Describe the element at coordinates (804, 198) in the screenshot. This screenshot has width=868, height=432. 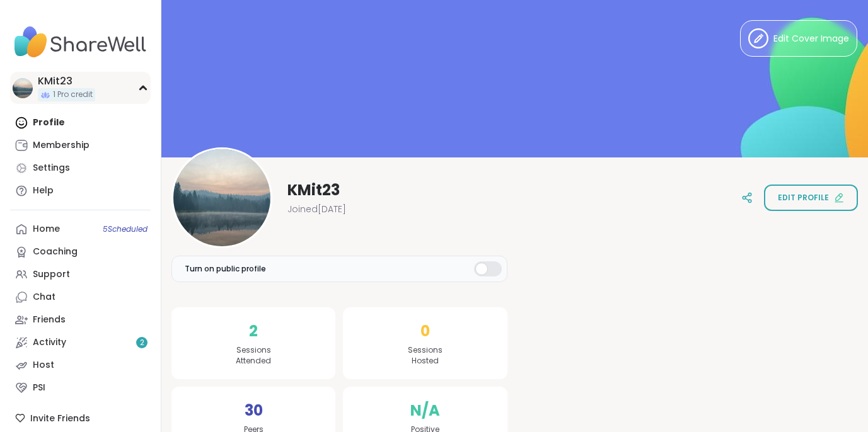
I see `span: Edit profile` at that location.